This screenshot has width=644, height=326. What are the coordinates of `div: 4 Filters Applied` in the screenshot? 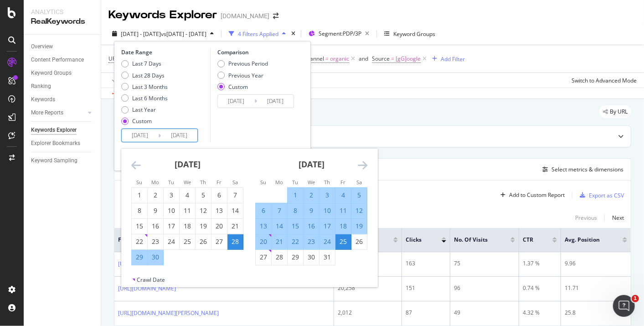 It's located at (258, 34).